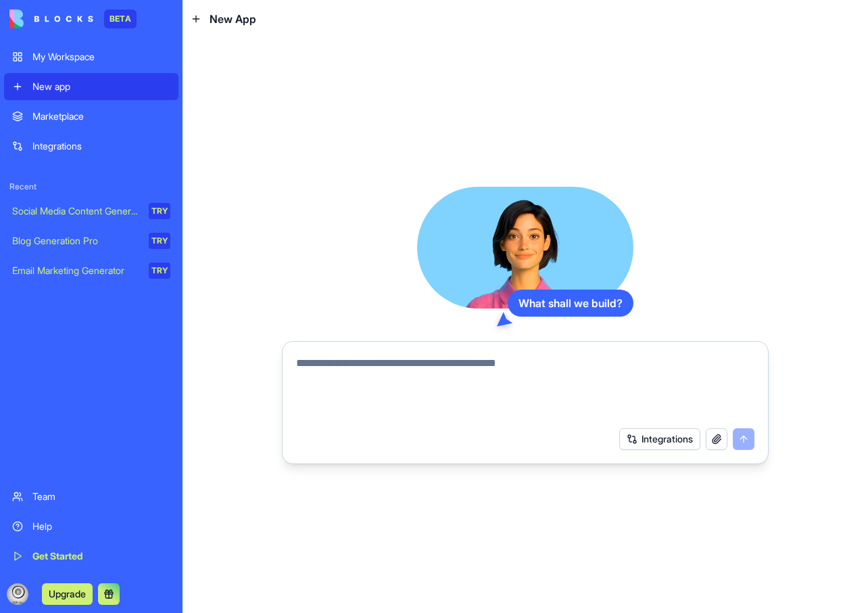 The height and width of the screenshot is (613, 868). I want to click on a: Team, so click(91, 497).